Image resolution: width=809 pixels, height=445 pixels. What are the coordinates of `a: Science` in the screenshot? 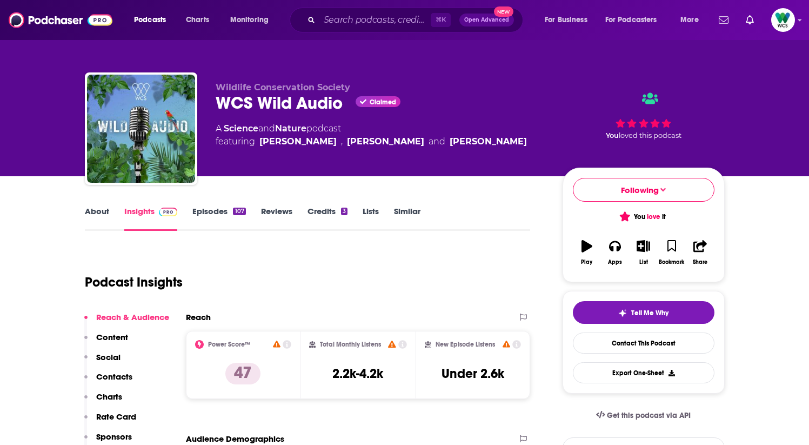 It's located at (241, 128).